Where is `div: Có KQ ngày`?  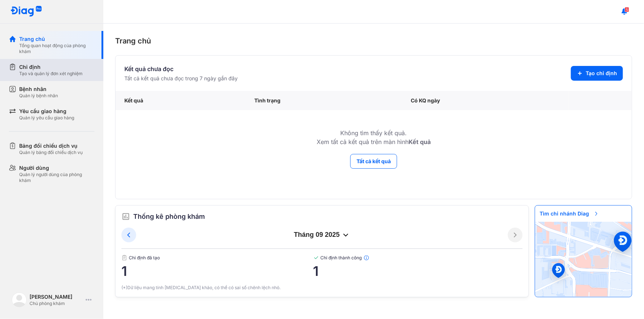
div: Có KQ ngày is located at coordinates (485, 101).